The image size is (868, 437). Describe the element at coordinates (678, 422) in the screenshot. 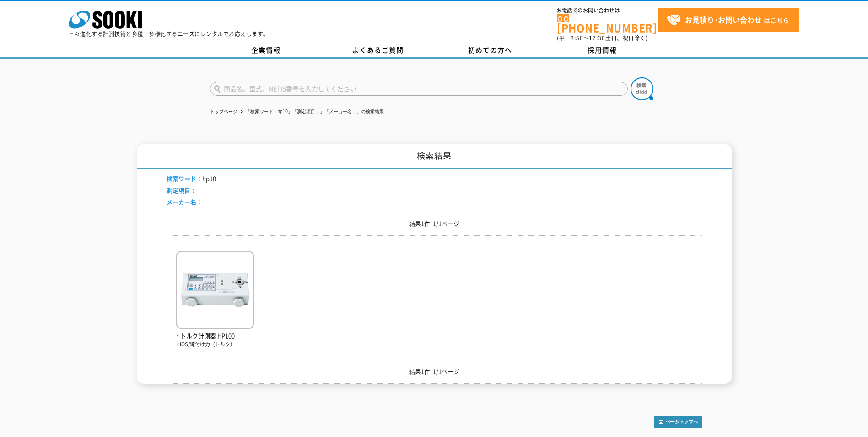

I see `img: トップページへ` at that location.